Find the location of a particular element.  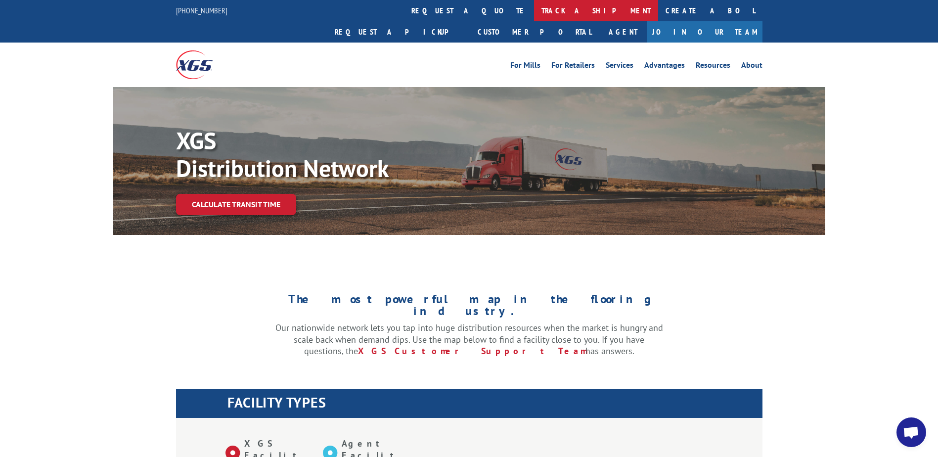

a: Calculate transit time is located at coordinates (236, 204).